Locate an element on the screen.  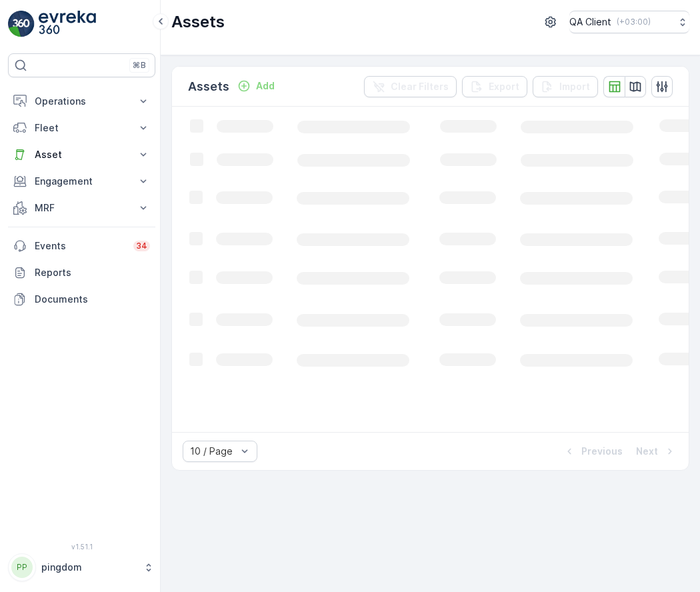
button: QA Client(+03:00) is located at coordinates (629, 22).